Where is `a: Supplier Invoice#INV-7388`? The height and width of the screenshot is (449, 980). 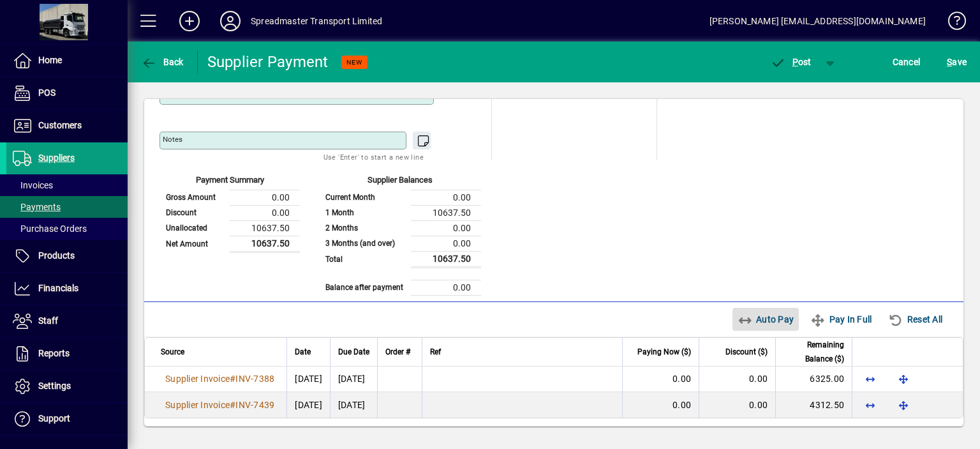 a: Supplier Invoice#INV-7388 is located at coordinates (219, 379).